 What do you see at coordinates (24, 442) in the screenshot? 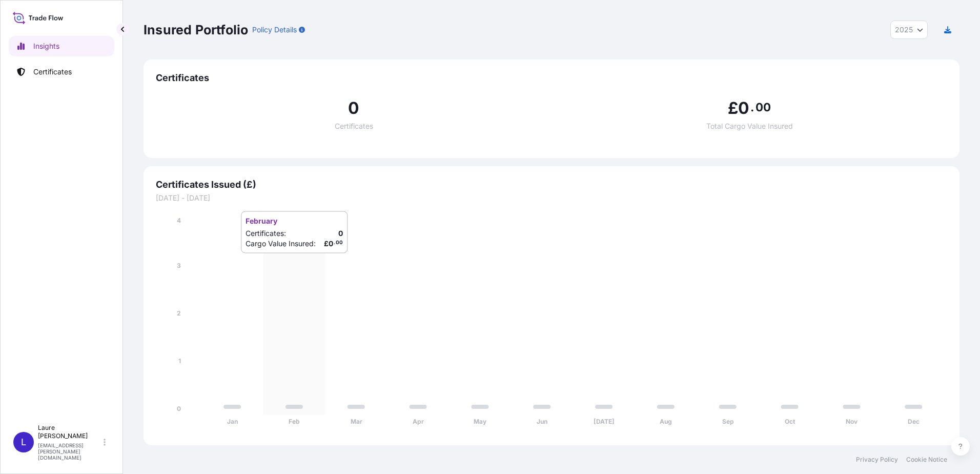
I see `span: L` at bounding box center [24, 442].